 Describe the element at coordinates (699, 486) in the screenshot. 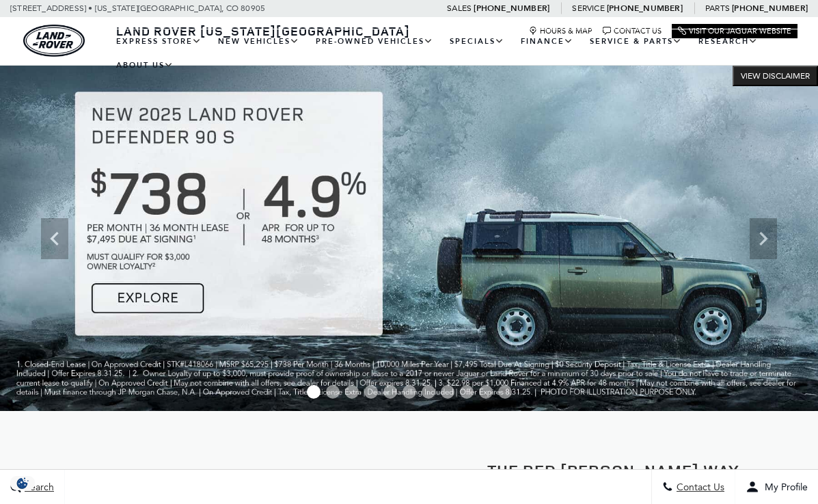

I see `span: Contact Us` at that location.